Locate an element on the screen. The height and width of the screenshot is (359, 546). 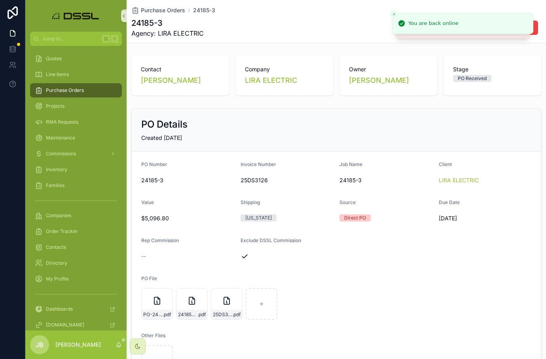
span: Companies is located at coordinates (59, 215).